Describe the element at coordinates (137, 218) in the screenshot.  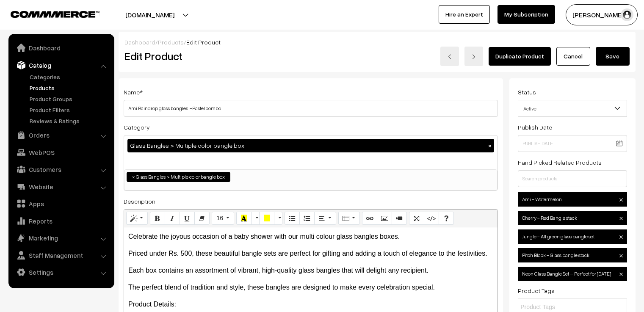
I see `button: Style` at that location.